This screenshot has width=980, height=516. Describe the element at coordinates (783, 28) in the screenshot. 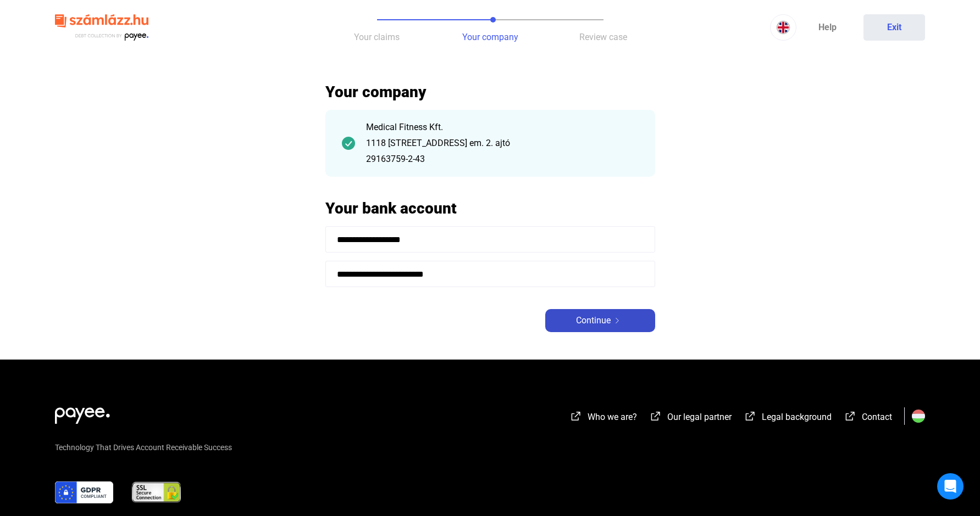

I see `button: EN` at that location.